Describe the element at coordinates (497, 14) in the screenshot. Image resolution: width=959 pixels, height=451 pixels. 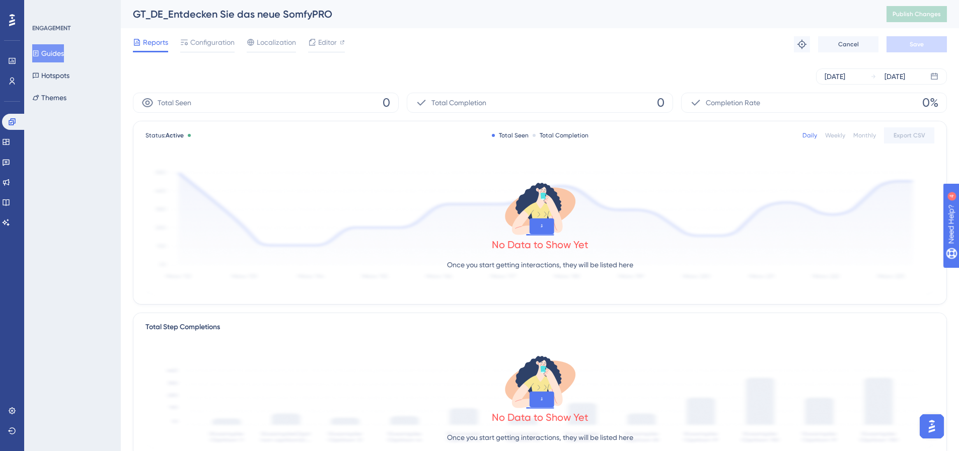
I see `div: GT_DE_Entdecken Sie das neue SomfyPRO` at that location.